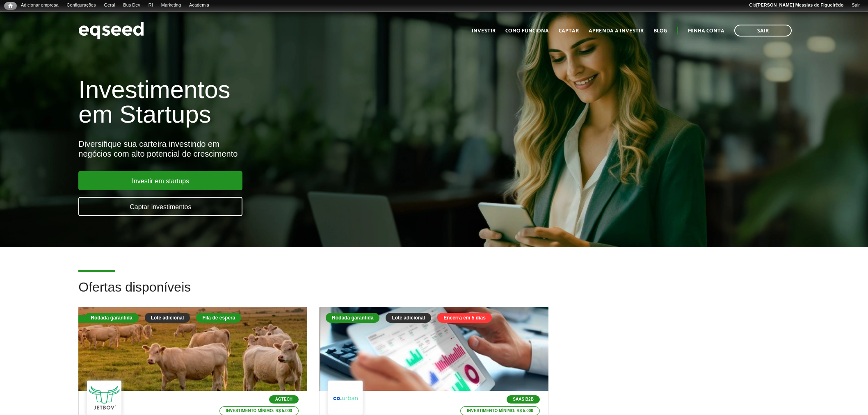  What do you see at coordinates (660, 31) in the screenshot?
I see `a: Blog` at bounding box center [660, 31].